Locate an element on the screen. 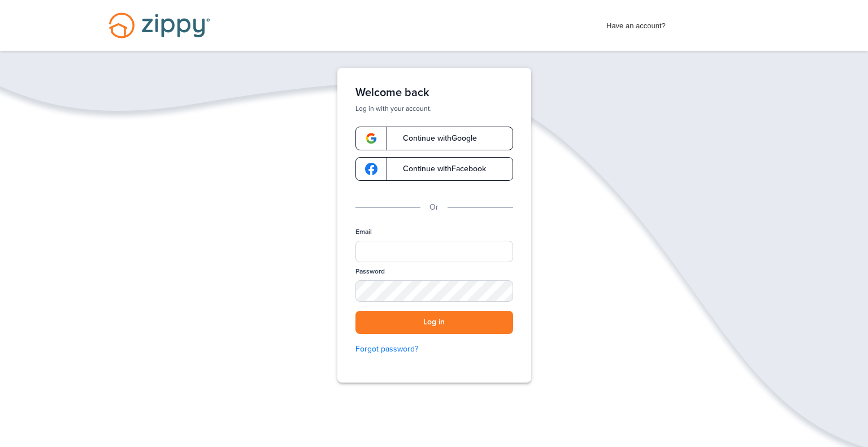  a: Forgot password? is located at coordinates (434, 349).